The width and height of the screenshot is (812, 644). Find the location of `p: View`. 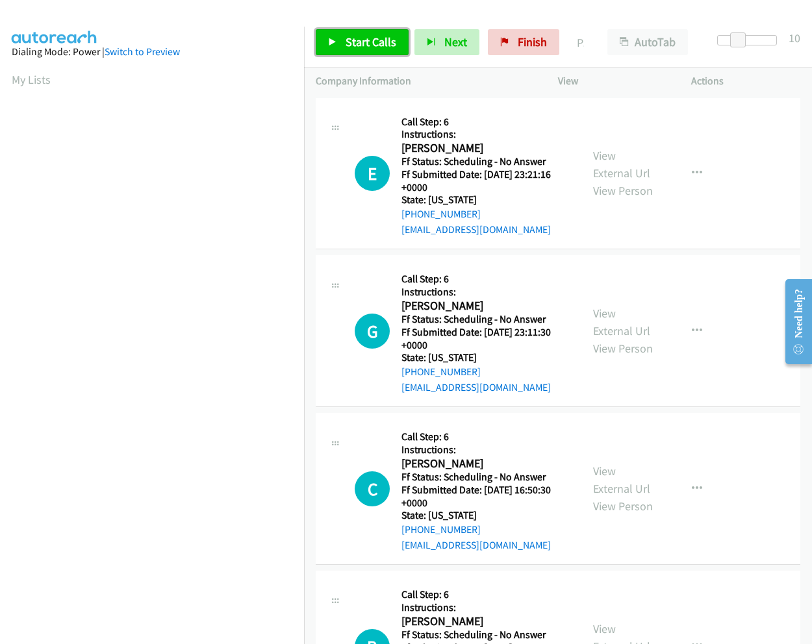

p: View is located at coordinates (613, 81).